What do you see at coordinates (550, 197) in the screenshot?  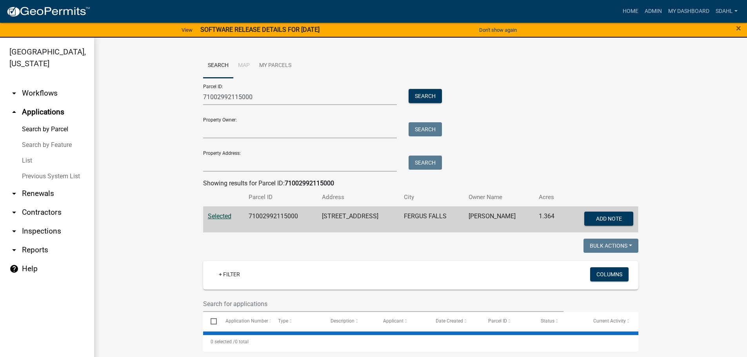 I see `th: Acres` at bounding box center [550, 197].